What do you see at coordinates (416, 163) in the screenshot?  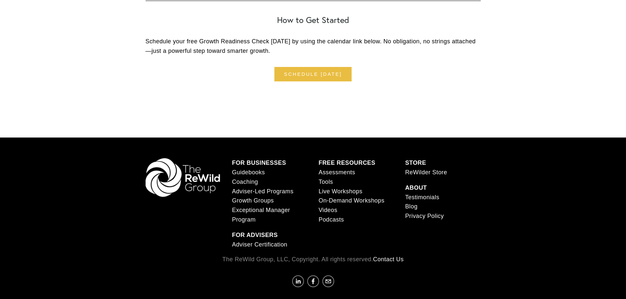 I see `a: STORE` at bounding box center [416, 163].